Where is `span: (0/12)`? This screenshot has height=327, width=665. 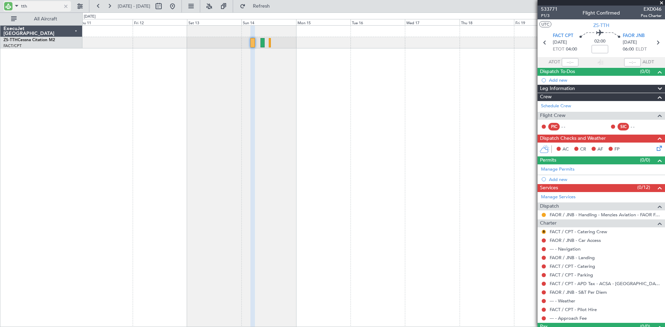
span: (0/12) is located at coordinates (644, 187).